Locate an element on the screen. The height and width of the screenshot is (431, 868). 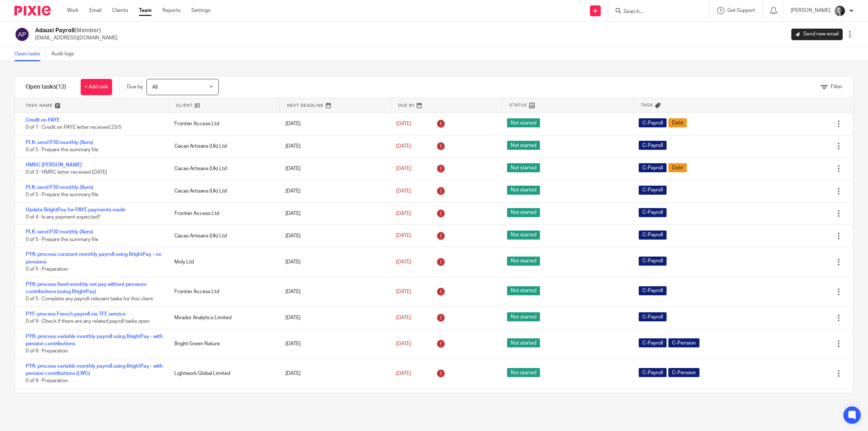
div: Lightwork Global Limited is located at coordinates (223, 373).